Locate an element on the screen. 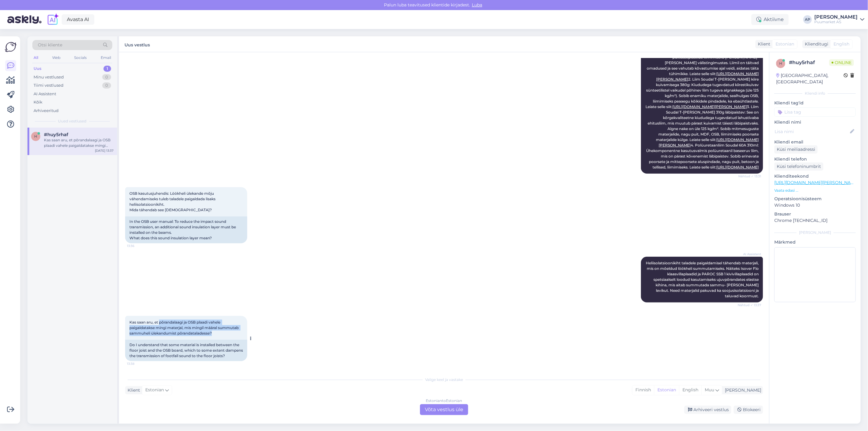 The image size is (868, 431). span: 13:38 is located at coordinates (138, 364).